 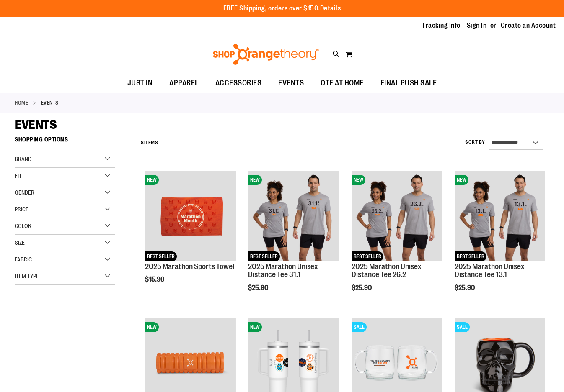 What do you see at coordinates (190, 217) in the screenshot?
I see `a: 2025 Marathon Sports TowelNEWBEST SELLER` at bounding box center [190, 217].